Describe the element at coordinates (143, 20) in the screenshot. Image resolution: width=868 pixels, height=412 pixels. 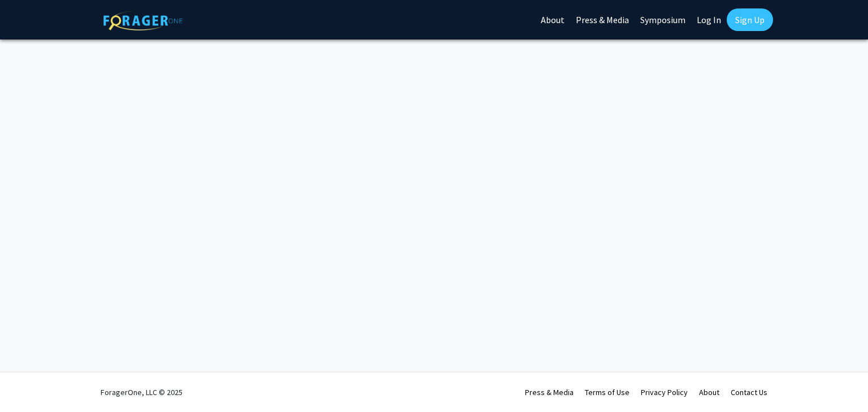
I see `img: ForagerOne Logo` at that location.